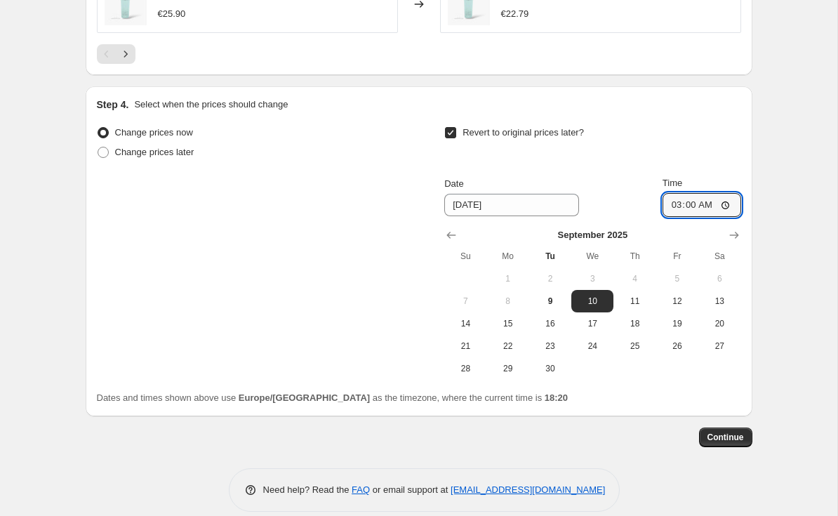 Image resolution: width=838 pixels, height=516 pixels. Describe the element at coordinates (466, 346) in the screenshot. I see `span: 21` at that location.